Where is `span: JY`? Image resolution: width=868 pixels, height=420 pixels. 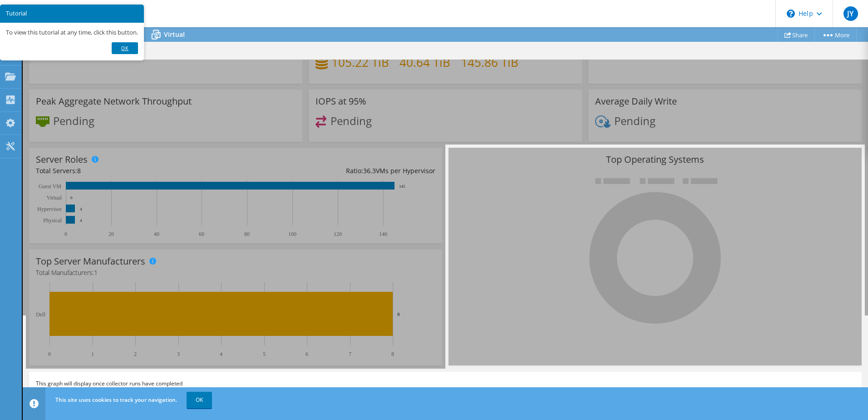 span: JY is located at coordinates (851, 14).